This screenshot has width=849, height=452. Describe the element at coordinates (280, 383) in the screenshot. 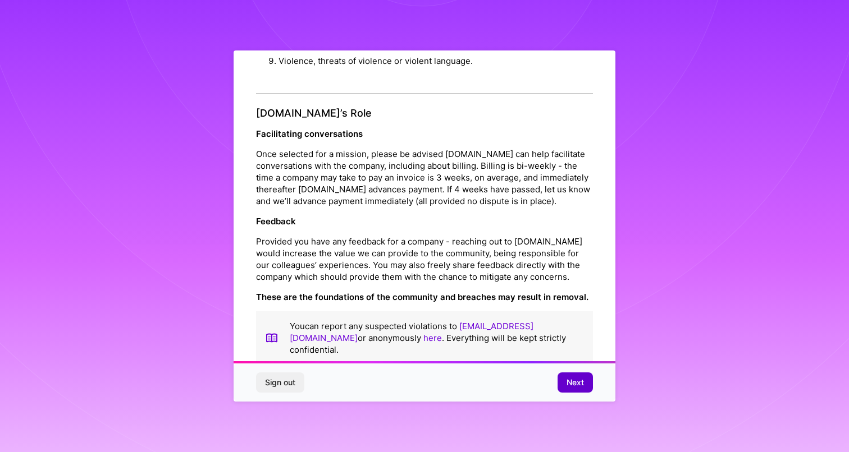

I see `button: Sign out` at that location.